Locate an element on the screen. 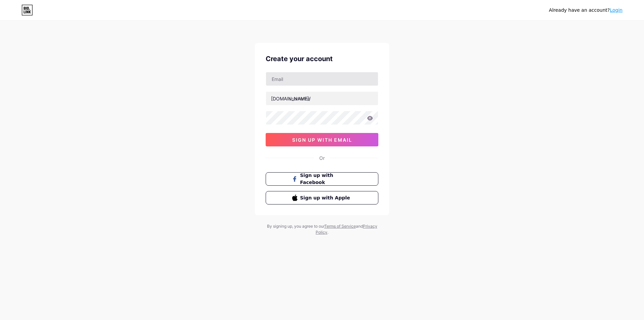  span: Sign up with Apple is located at coordinates (326, 198).